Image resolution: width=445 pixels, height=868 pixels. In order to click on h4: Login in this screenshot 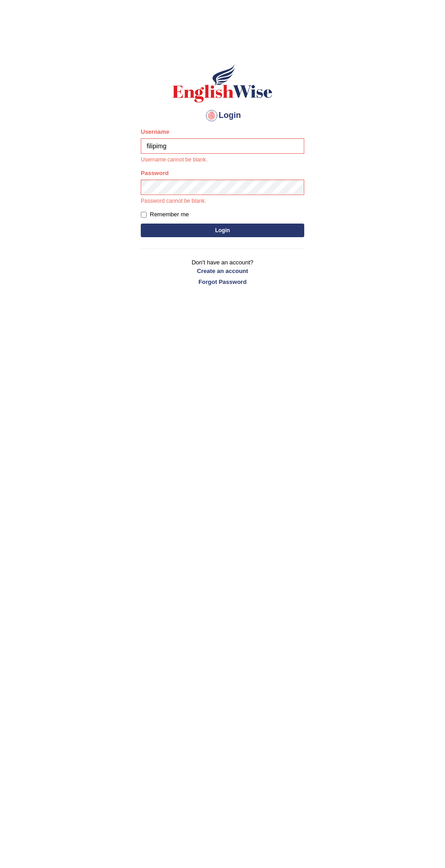, I will do `click(222, 115)`.